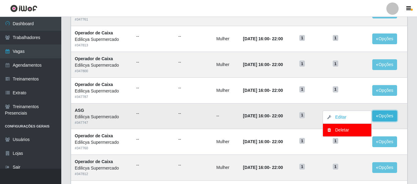 This screenshot has width=417, height=184. What do you see at coordinates (24, 8) in the screenshot?
I see `img: CoreUI Logo` at bounding box center [24, 8].